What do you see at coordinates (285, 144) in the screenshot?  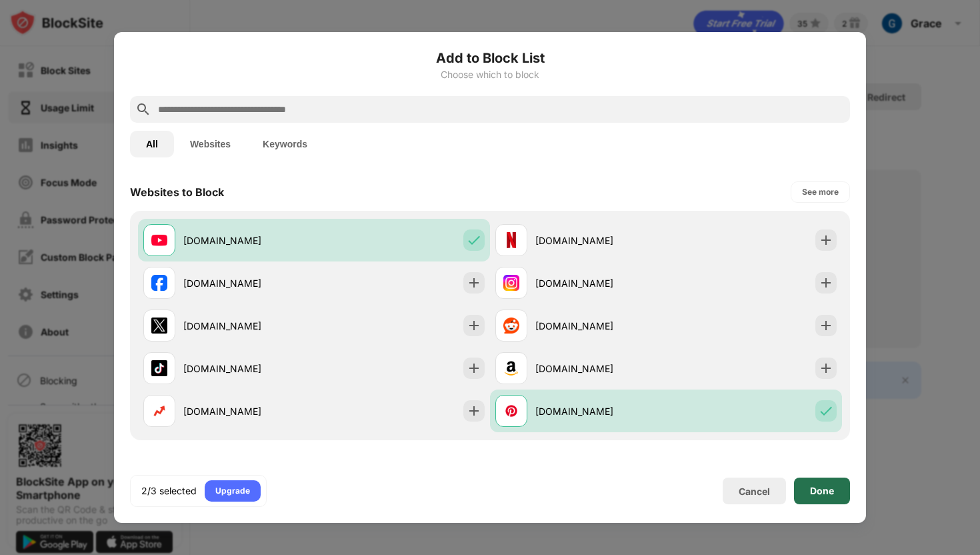 I see `button: Keywords` at bounding box center [285, 144].